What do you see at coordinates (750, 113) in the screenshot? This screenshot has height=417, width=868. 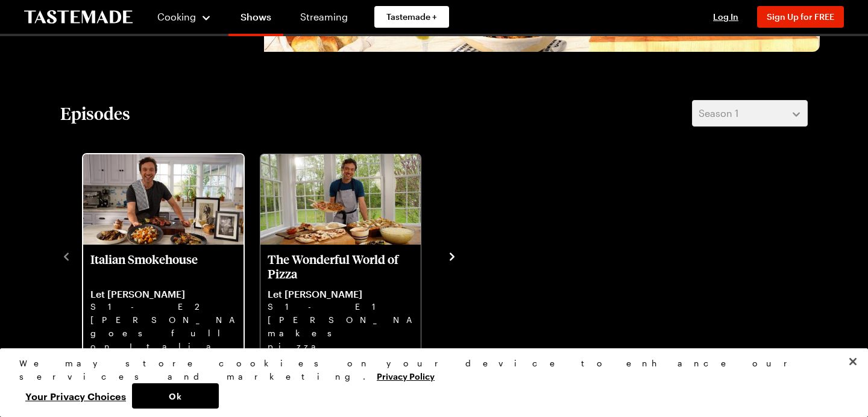 I see `button: Season 1` at bounding box center [750, 113].